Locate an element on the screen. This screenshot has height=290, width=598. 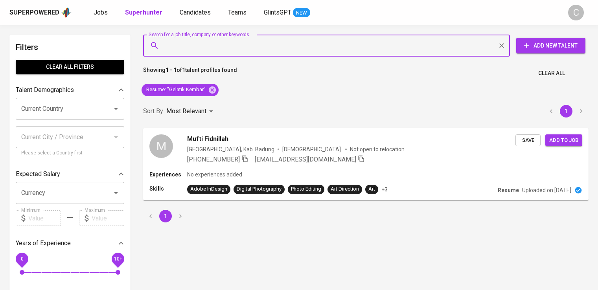
button: Clear All is located at coordinates (551, 73).